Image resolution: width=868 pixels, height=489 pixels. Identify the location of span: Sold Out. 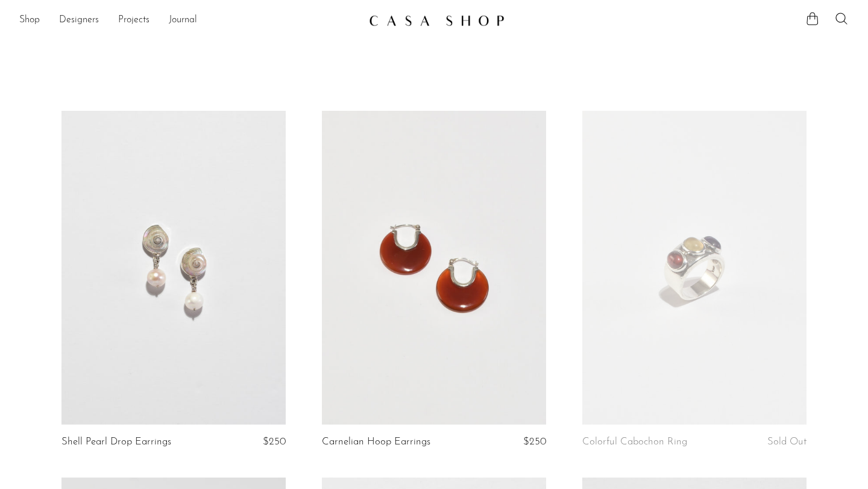
(787, 441).